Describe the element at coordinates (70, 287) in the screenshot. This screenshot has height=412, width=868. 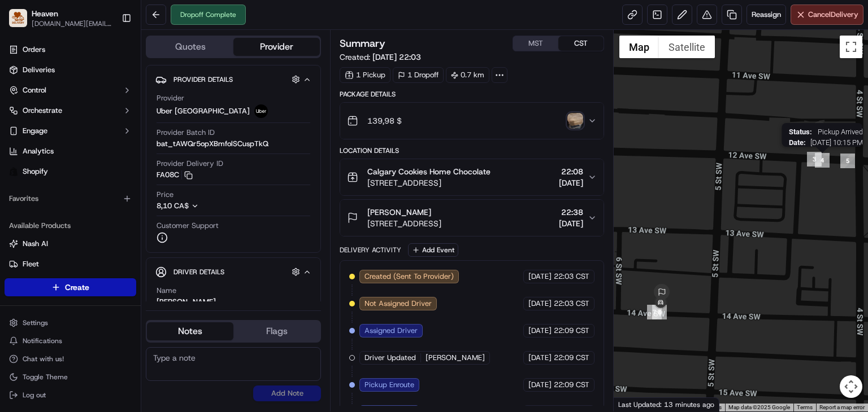
I see `button: Create` at that location.